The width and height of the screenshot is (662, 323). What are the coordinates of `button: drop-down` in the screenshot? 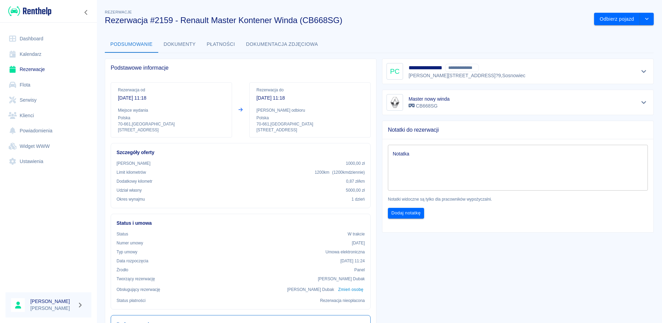 It's located at (647, 19).